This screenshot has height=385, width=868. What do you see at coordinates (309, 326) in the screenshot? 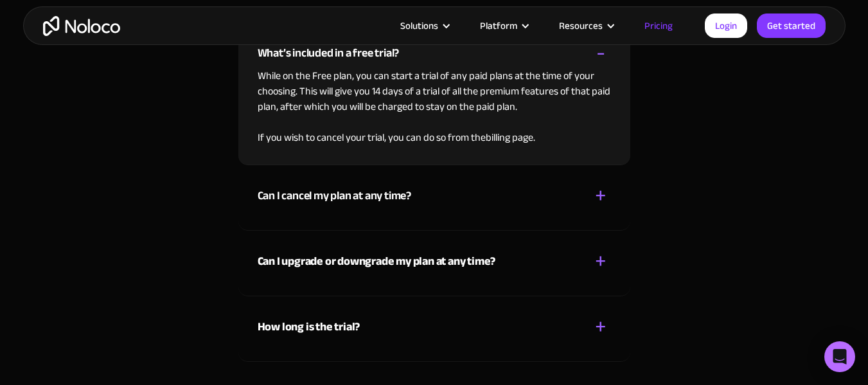
I see `strong: How long is the trial?` at bounding box center [309, 326].